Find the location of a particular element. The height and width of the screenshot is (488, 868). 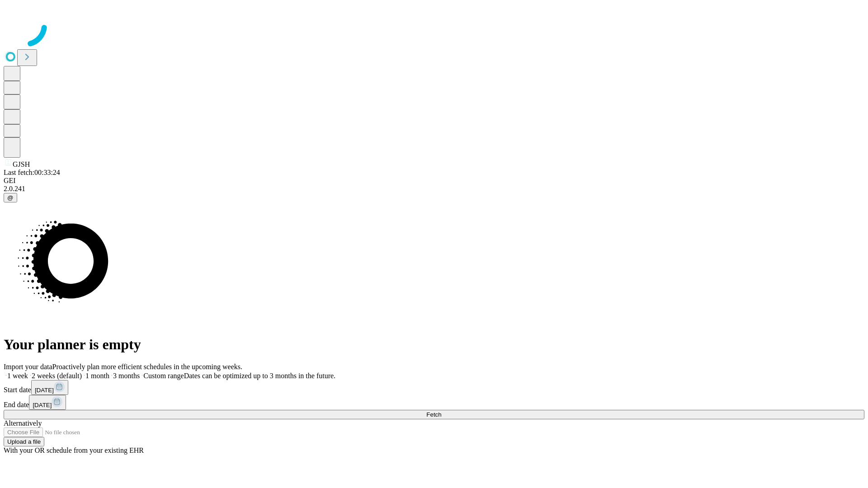

button: Upload a file is located at coordinates (24, 441).